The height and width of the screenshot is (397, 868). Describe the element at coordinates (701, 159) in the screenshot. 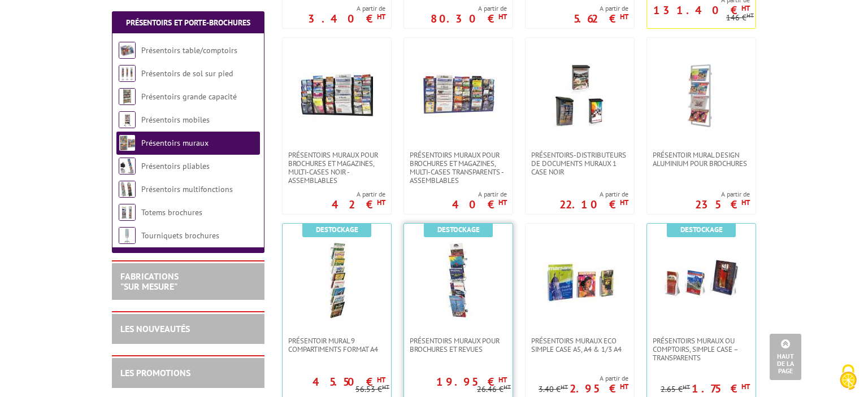

I see `a: PRÉSENTOIR MURAL DESIGN ALUMINIUM POUR BROCHURES` at that location.